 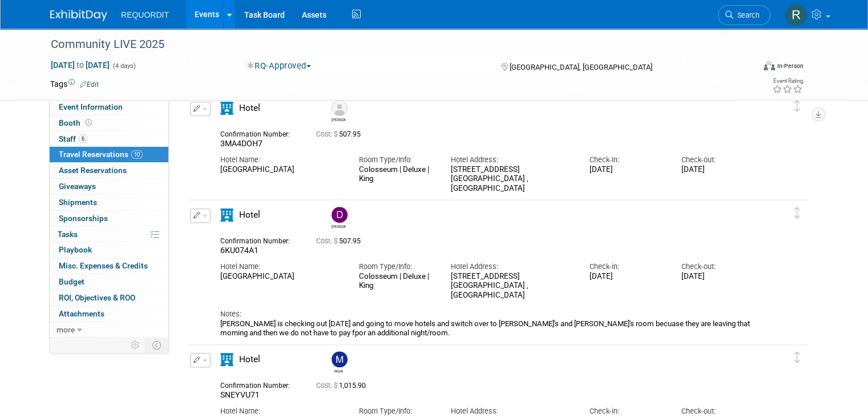 What do you see at coordinates (124, 66) in the screenshot?
I see `span: (4 days)` at bounding box center [124, 66].